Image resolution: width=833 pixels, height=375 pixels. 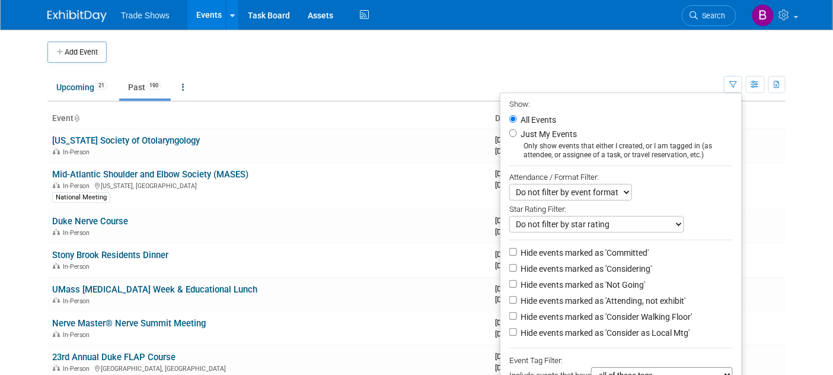 What do you see at coordinates (114, 357) in the screenshot?
I see `a: 23rd Annual Duke FLAP Course` at bounding box center [114, 357].